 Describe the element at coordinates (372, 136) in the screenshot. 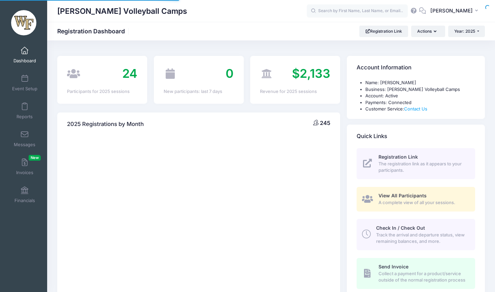

I see `h4: Quick Links` at that location.